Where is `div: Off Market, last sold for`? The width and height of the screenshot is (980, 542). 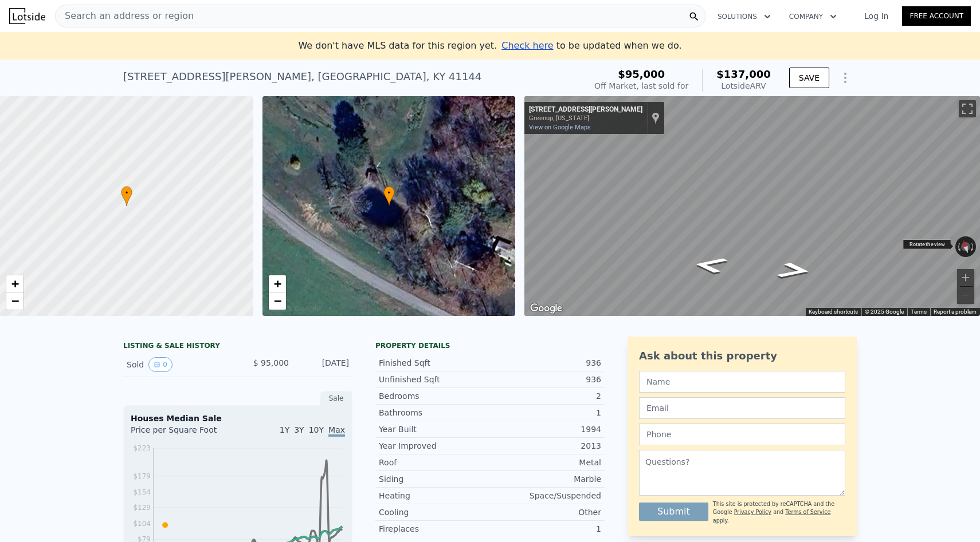
div: Off Market, last sold for is located at coordinates (642, 85).